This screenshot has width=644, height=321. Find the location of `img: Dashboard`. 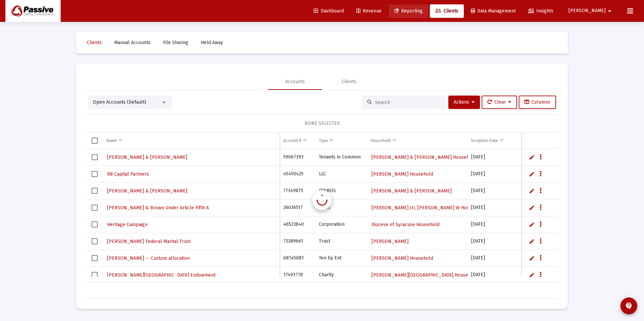

img: Dashboard is located at coordinates (33, 11).